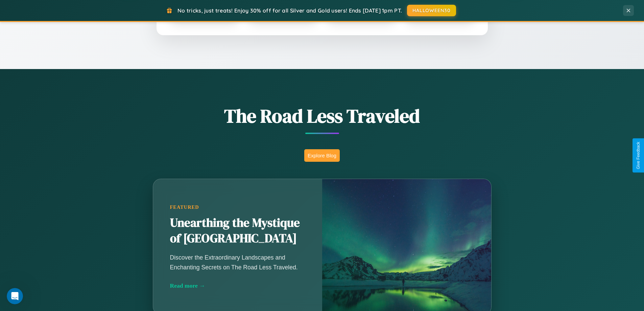 The image size is (644, 311). What do you see at coordinates (322, 156) in the screenshot?
I see `button: Explore Blog` at bounding box center [322, 156].